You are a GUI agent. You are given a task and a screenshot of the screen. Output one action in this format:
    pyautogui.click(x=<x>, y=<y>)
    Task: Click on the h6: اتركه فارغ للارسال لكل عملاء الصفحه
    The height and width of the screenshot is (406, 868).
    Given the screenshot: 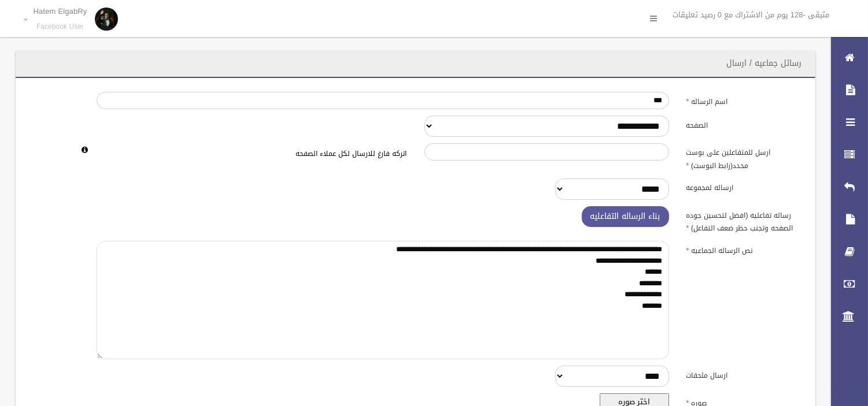 What is the action you would take?
    pyautogui.click(x=251, y=154)
    